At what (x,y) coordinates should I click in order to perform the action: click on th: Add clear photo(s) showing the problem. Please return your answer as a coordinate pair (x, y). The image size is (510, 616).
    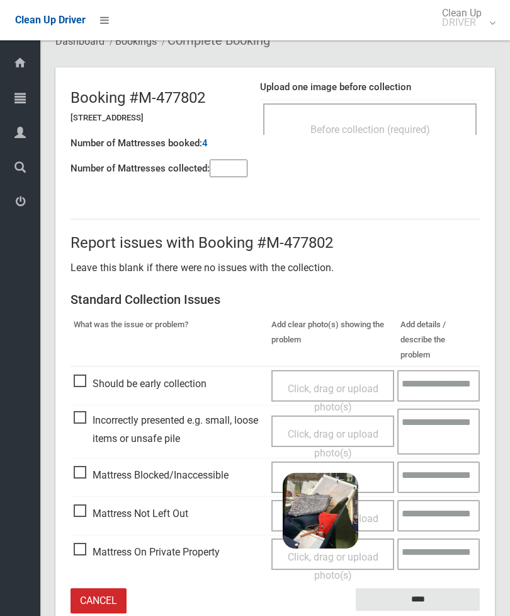
    Looking at the image, I should click on (333, 340).